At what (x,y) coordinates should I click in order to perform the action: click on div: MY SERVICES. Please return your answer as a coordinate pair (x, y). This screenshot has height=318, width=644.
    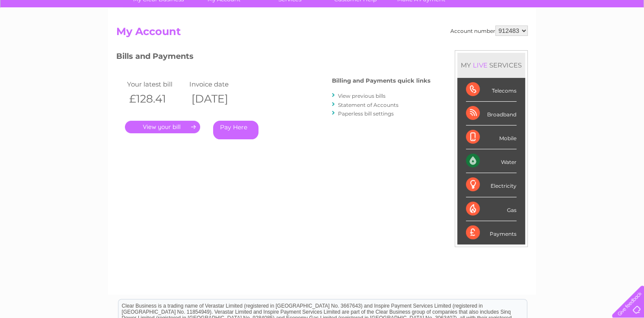
    Looking at the image, I should click on (491, 65).